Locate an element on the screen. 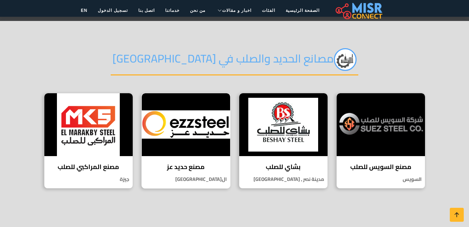 This screenshot has height=227, width=469. h4: مصنع المراكبي للصلب is located at coordinates (88, 167).